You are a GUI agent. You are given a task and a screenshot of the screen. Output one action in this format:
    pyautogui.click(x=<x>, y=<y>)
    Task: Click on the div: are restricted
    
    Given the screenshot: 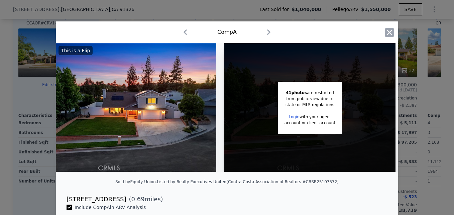 What is the action you would take?
    pyautogui.click(x=310, y=93)
    